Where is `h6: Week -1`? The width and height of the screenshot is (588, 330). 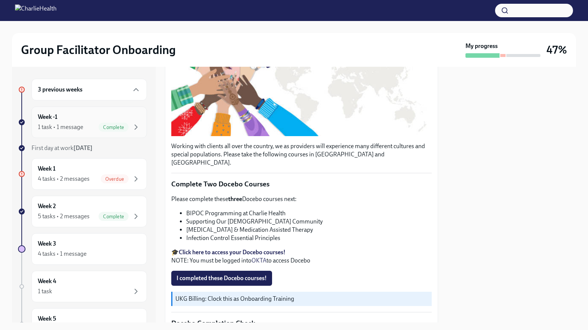 h6: Week -1 is located at coordinates (48, 117).